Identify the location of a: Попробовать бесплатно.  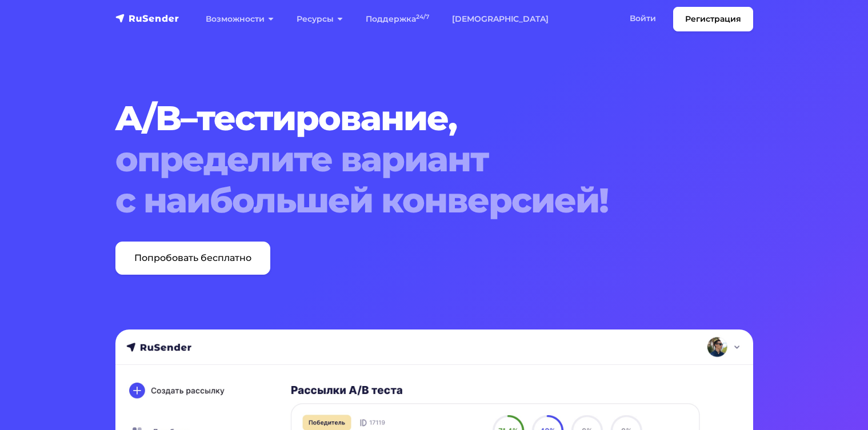
(192, 258).